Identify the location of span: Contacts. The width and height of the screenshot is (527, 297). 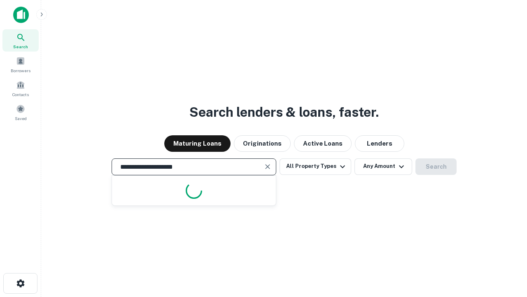
(21, 94).